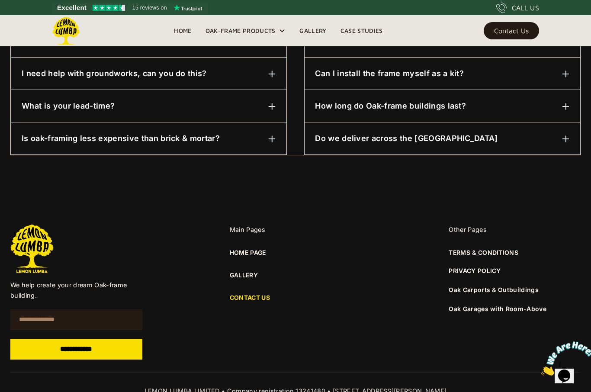  I want to click on a: TERMS & CONDITIONS, so click(483, 253).